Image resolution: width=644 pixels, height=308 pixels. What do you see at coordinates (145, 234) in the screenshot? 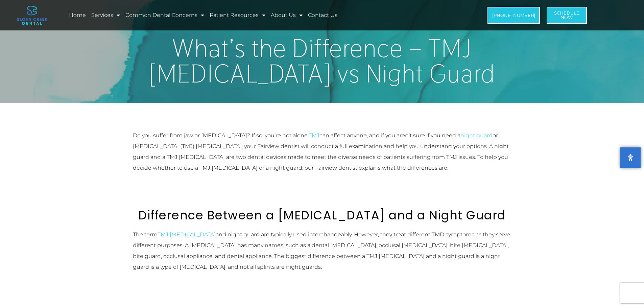
I see `span: The term` at bounding box center [145, 234].